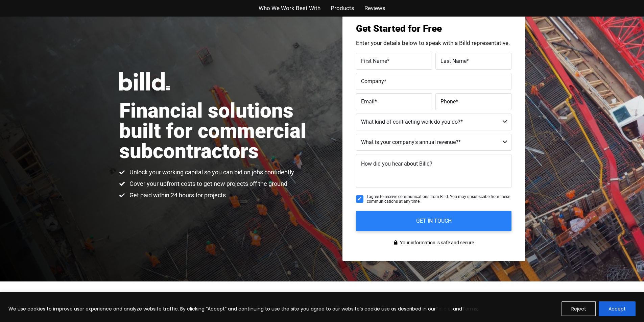 The height and width of the screenshot is (322, 644). What do you see at coordinates (375, 8) in the screenshot?
I see `span: Reviews` at bounding box center [375, 8].